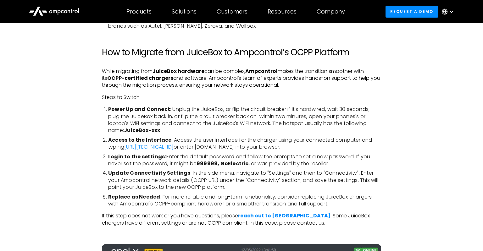 The image size is (483, 251). I want to click on div: Solutions, so click(184, 12).